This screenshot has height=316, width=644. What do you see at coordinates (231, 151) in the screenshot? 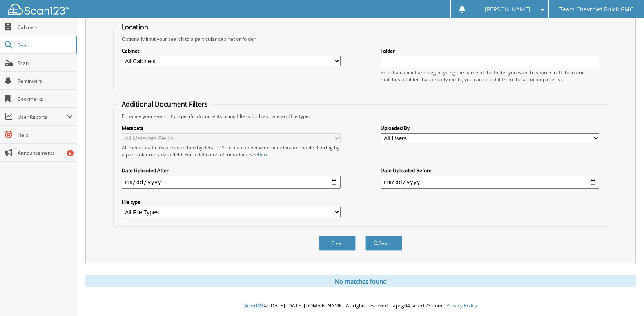
I see `div: All metadata fields are searched by default. Select a cabinet with metadata to enable filtering b...` at bounding box center [231, 151].